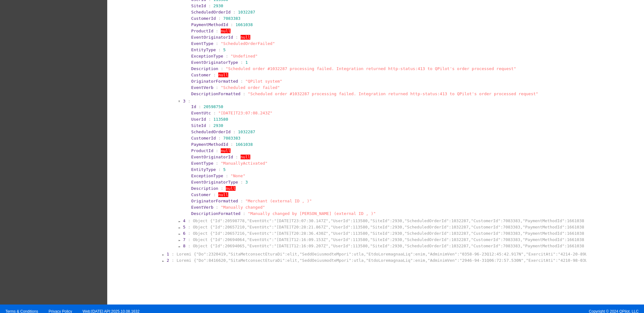 The image size is (644, 313). I want to click on span: 7083383, so click(232, 18).